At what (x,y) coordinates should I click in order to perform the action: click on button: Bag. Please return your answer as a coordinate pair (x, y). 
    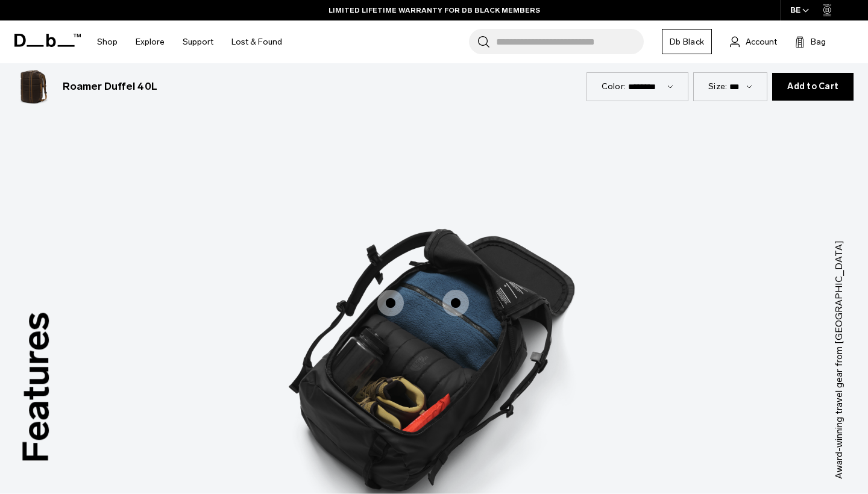
    Looking at the image, I should click on (810, 42).